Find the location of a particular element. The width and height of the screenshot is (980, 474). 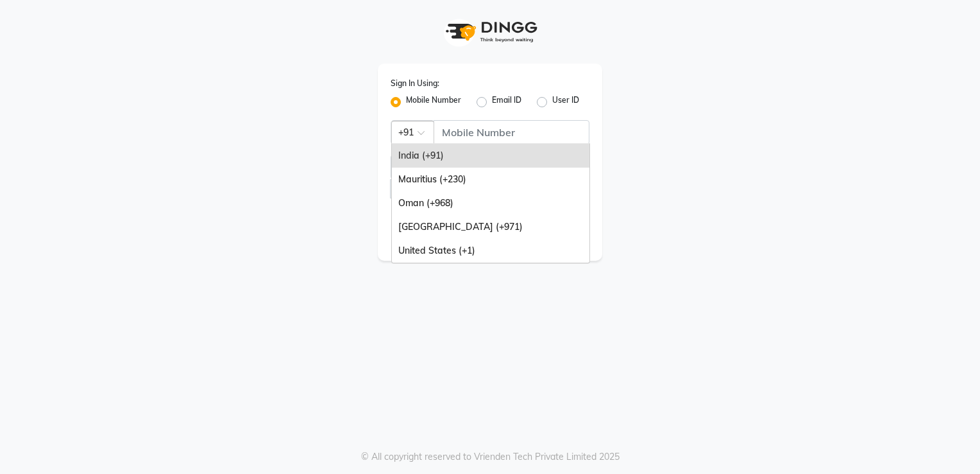

div: Mauritius (+230) is located at coordinates (491, 179).